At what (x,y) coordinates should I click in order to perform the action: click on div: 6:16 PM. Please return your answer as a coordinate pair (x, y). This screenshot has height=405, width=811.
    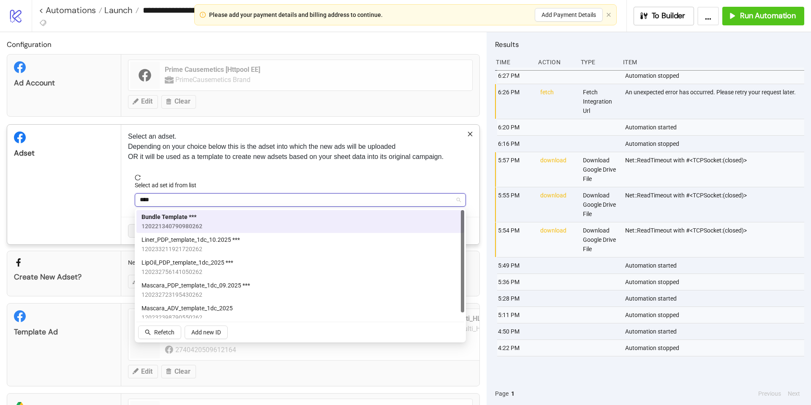
    Looking at the image, I should click on (516, 144).